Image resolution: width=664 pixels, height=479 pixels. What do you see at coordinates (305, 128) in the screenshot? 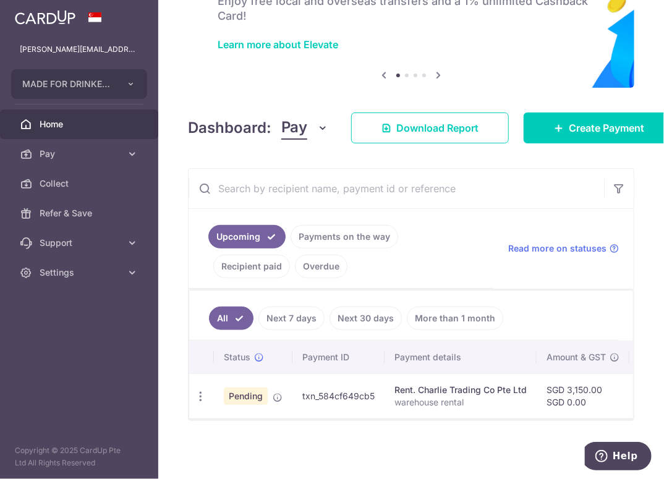
I see `button: Pay` at bounding box center [305, 128].